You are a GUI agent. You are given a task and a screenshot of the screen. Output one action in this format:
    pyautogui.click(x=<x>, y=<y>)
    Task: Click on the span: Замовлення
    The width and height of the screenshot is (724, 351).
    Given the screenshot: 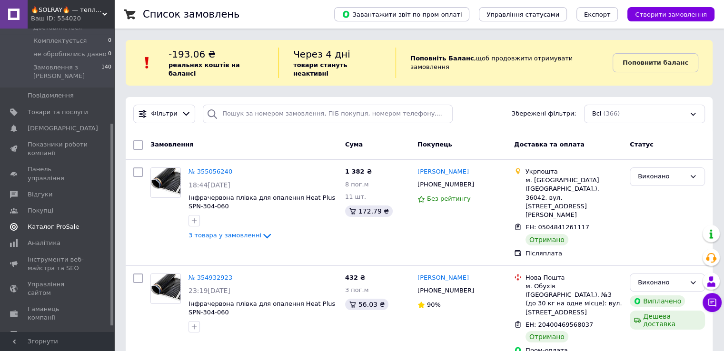 What is the action you would take?
    pyautogui.click(x=172, y=144)
    